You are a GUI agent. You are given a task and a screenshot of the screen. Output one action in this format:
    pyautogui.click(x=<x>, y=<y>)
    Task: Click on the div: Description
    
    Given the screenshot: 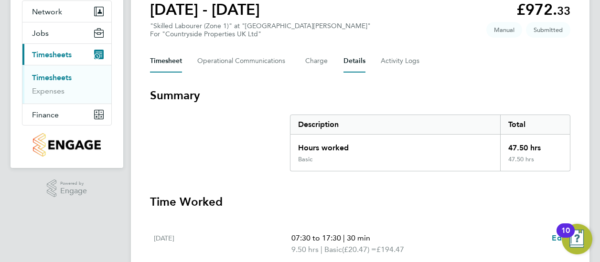 What is the action you would take?
    pyautogui.click(x=395, y=125)
    